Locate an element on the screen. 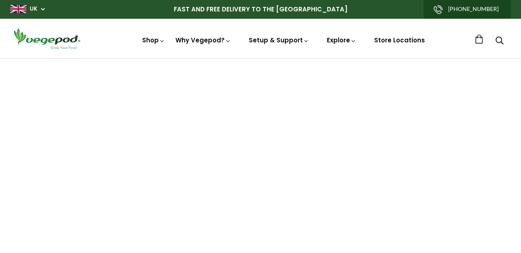 The width and height of the screenshot is (521, 253). img: Vegepod is located at coordinates (47, 38).